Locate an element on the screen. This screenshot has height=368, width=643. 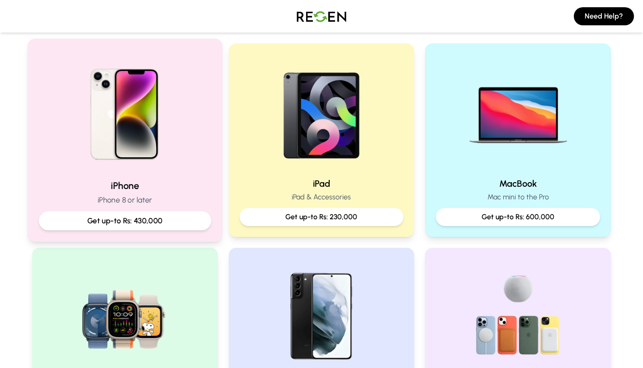
img: iPhone is located at coordinates (125, 111).